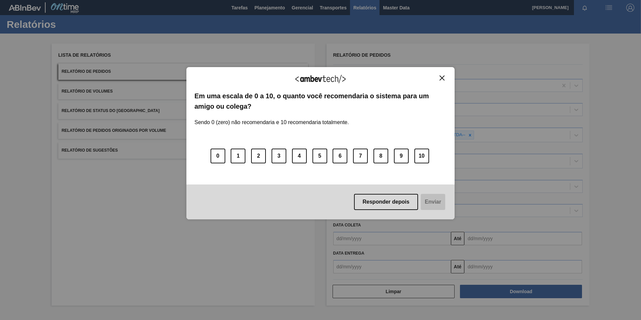 The image size is (641, 320). I want to click on button: 10, so click(422, 156).